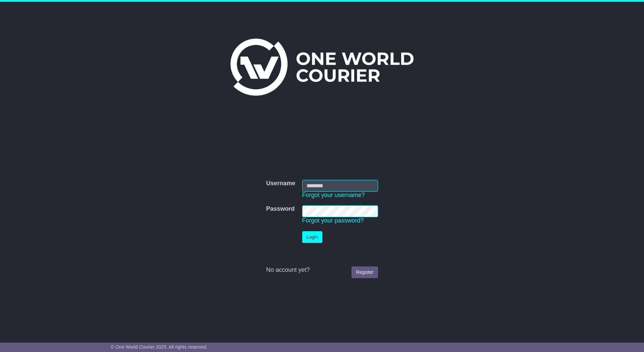  What do you see at coordinates (313, 237) in the screenshot?
I see `button: Login` at bounding box center [313, 237].